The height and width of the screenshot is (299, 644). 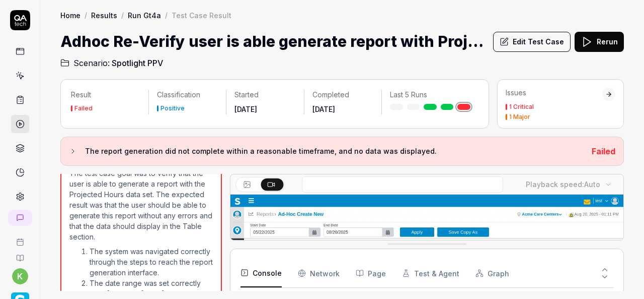 What do you see at coordinates (201, 15) in the screenshot?
I see `div: Test Case Result` at bounding box center [201, 15].